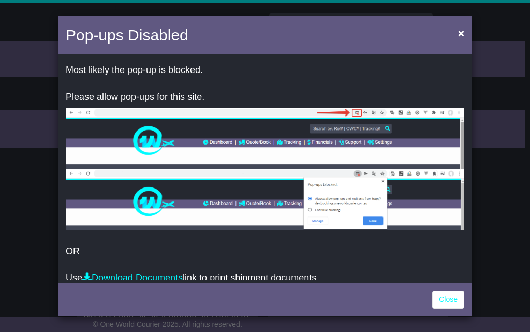 The width and height of the screenshot is (530, 332). I want to click on div: OR, so click(265, 168).